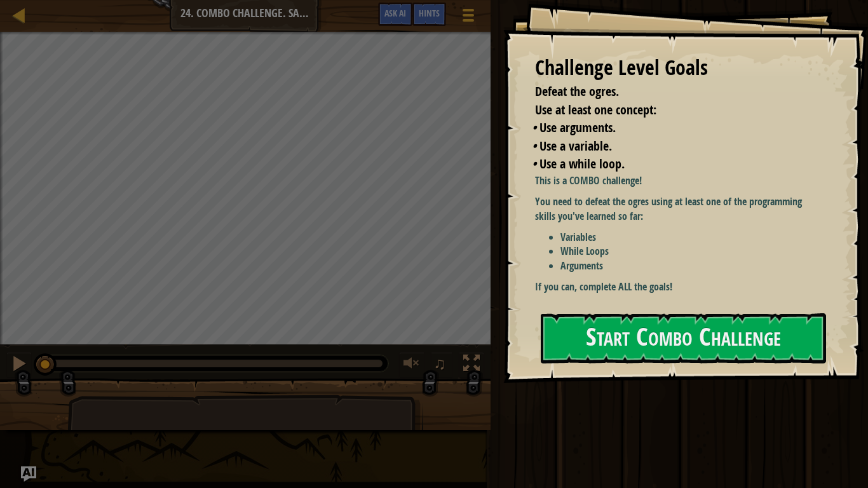 The width and height of the screenshot is (868, 488). Describe the element at coordinates (412, 365) in the screenshot. I see `button: Adjust volume` at that location.